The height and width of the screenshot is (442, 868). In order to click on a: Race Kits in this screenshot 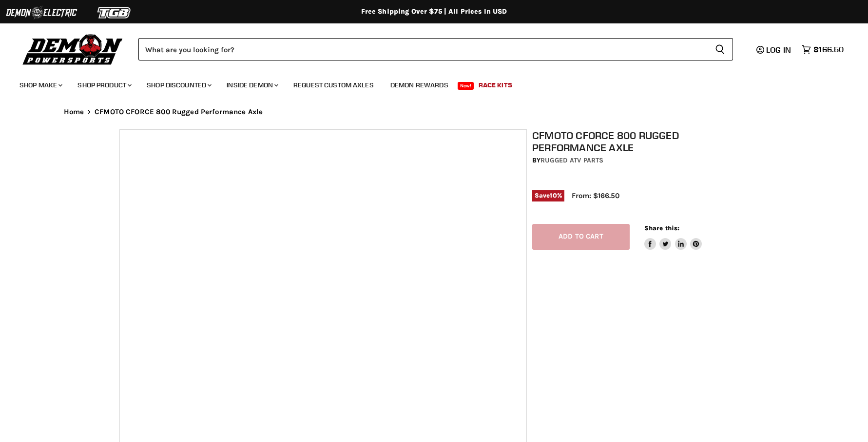, I will do `click(496, 85)`.